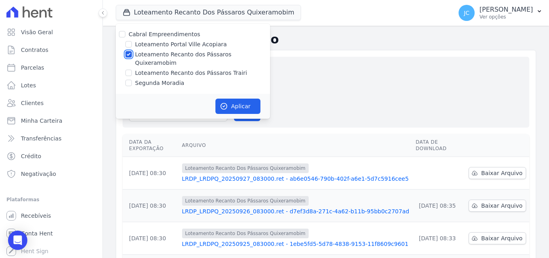  I want to click on p: Ver opções, so click(506, 17).